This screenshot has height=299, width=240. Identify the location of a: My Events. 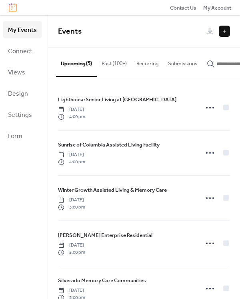
(22, 30).